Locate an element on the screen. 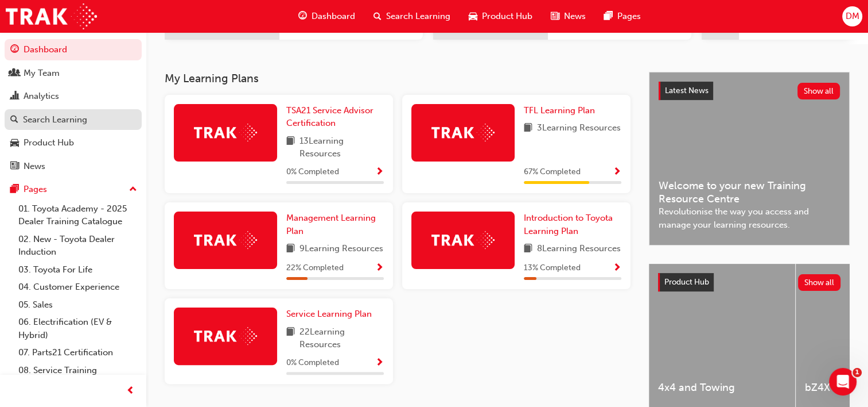  span: TFL Learning Plan is located at coordinates (559, 110).